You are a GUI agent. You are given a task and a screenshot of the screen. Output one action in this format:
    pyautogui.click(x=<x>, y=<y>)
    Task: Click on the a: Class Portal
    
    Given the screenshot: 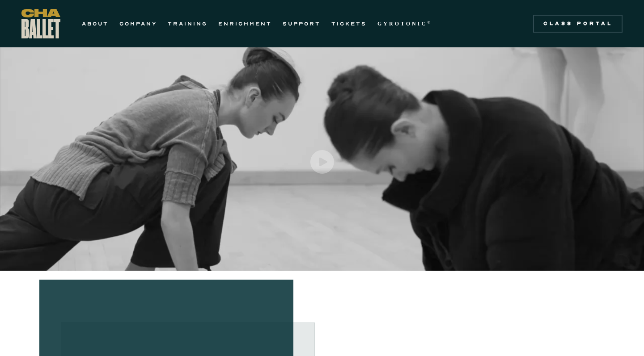 What is the action you would take?
    pyautogui.click(x=578, y=24)
    